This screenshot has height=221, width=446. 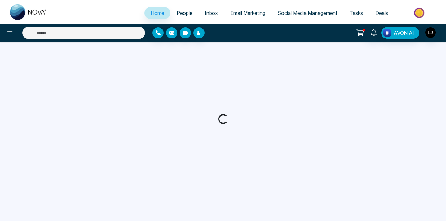 I want to click on img: Lead Flow, so click(x=387, y=33).